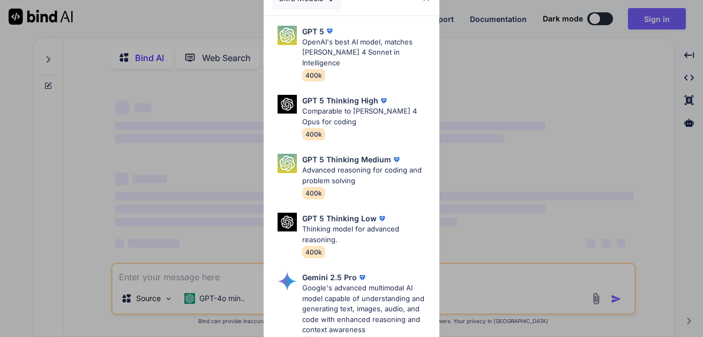 Image resolution: width=703 pixels, height=337 pixels. I want to click on p: Thinking model for advanced reasoning., so click(366, 234).